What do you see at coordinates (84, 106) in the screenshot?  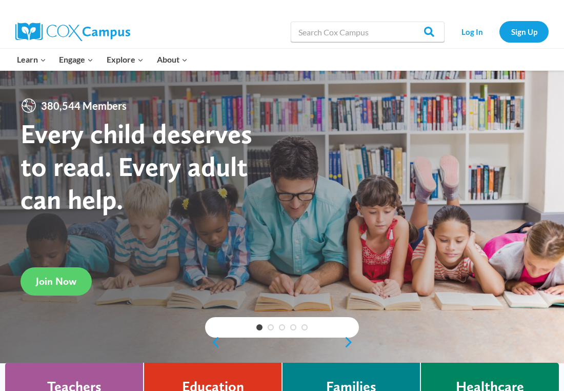 I see `span: 380,544 Members` at bounding box center [84, 106].